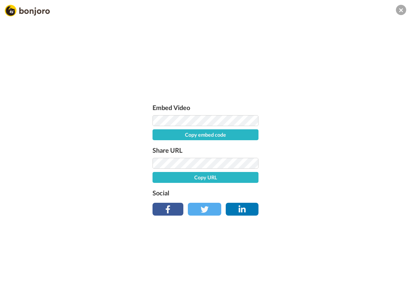  Describe the element at coordinates (205, 107) in the screenshot. I see `label: Embed Video` at that location.